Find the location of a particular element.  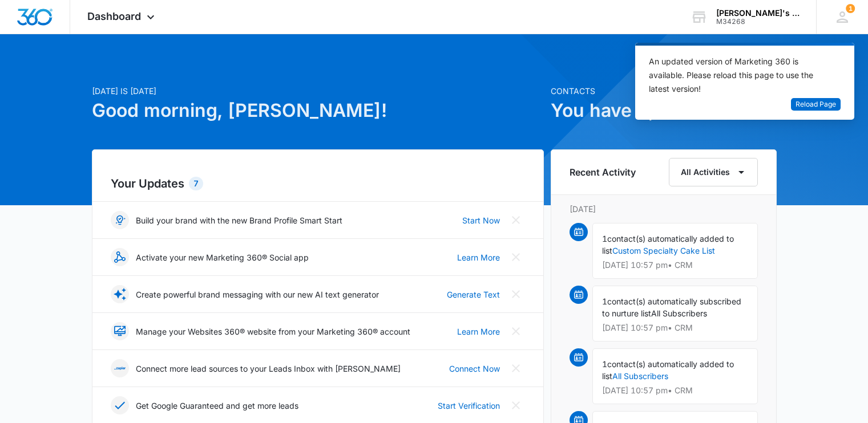

span: All Subscribers is located at coordinates (680, 313).